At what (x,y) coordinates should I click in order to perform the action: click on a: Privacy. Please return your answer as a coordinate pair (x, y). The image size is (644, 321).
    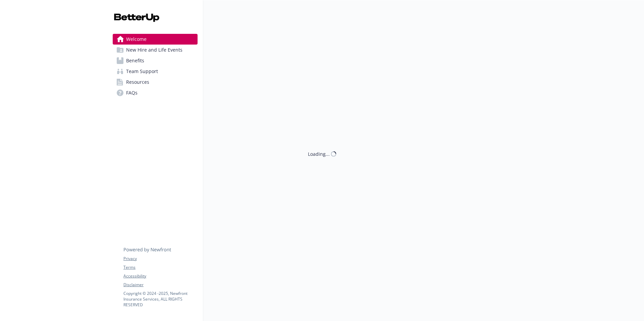
    Looking at the image, I should click on (160, 259).